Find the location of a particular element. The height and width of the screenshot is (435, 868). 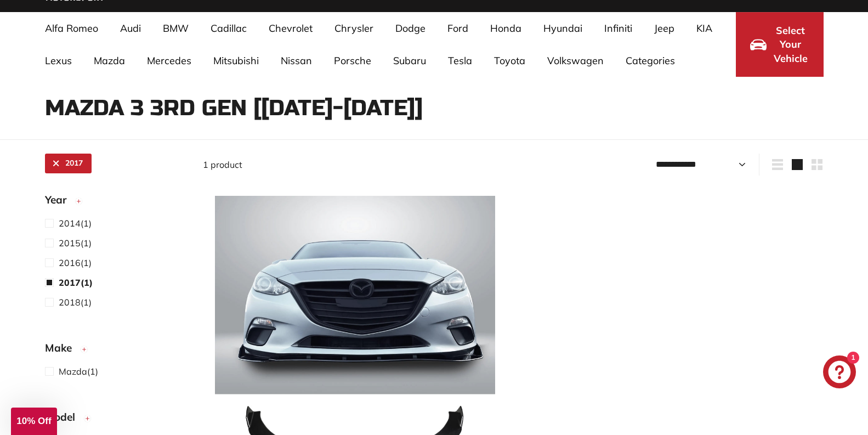

a: Dodge is located at coordinates (410, 28).